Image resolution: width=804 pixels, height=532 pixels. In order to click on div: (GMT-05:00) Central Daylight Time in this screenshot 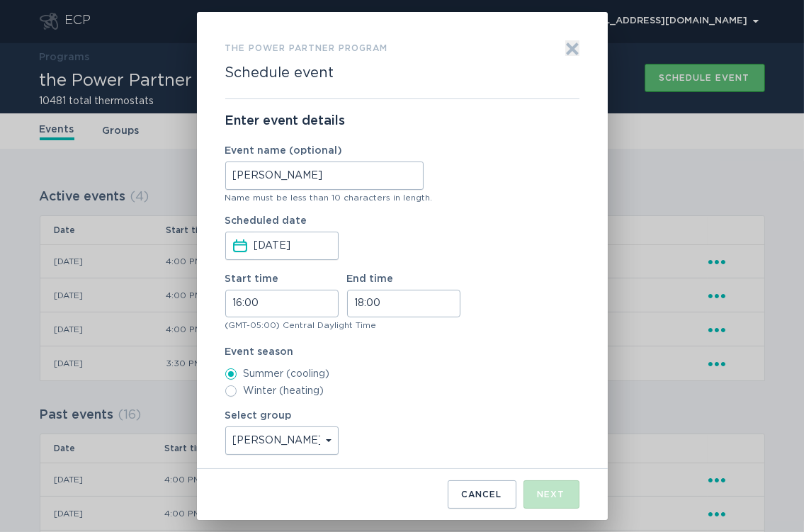, I will do `click(402, 325)`.